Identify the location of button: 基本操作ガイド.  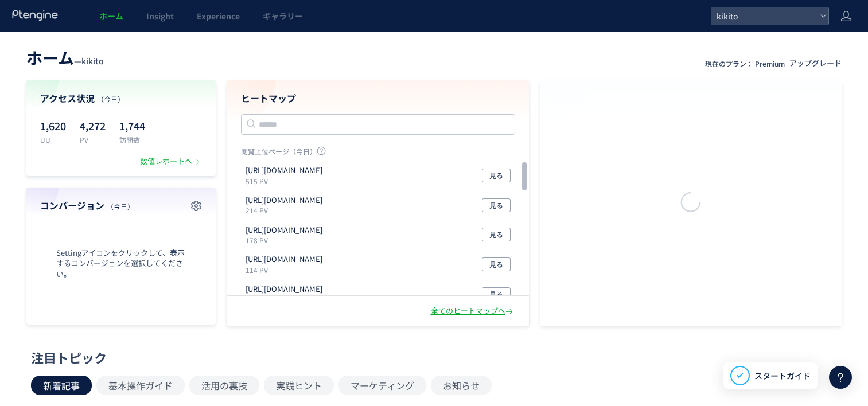
(141, 386).